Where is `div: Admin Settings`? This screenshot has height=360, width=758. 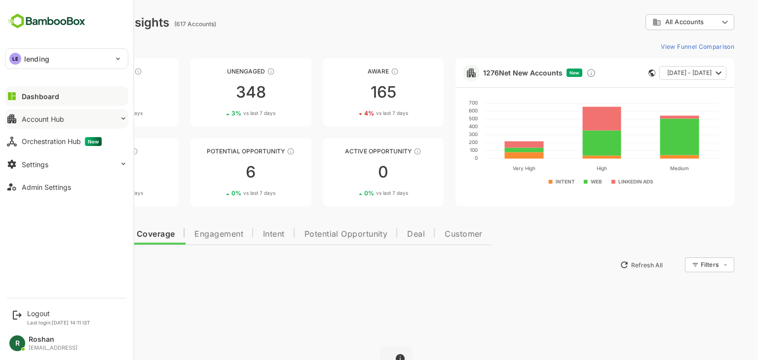 div: Admin Settings is located at coordinates (46, 187).